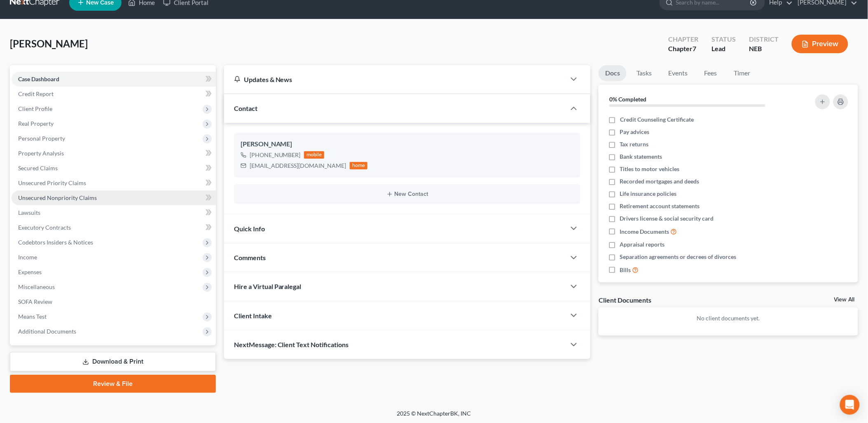 The image size is (868, 423). Describe the element at coordinates (250, 257) in the screenshot. I see `span: Comments` at that location.